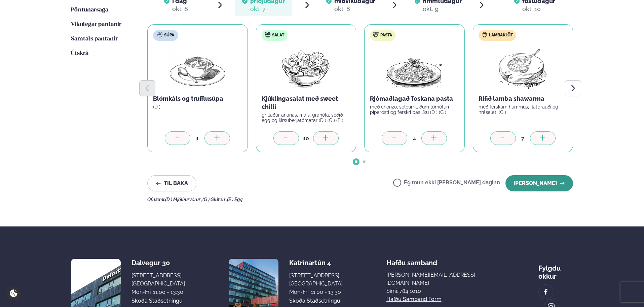 The width and height of the screenshot is (644, 307). What do you see at coordinates (316, 263) in the screenshot?
I see `div: Katrínartún 4` at bounding box center [316, 263].